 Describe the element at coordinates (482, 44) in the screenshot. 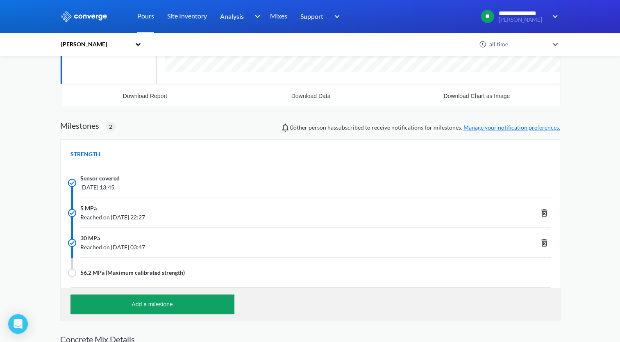

I see `img: icon-clock.svg` at that location.